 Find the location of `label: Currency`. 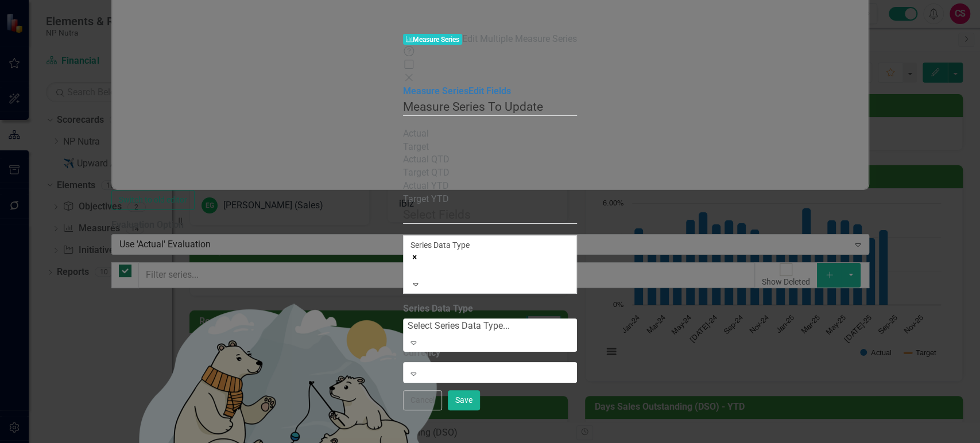

label: Currency is located at coordinates (490, 353).